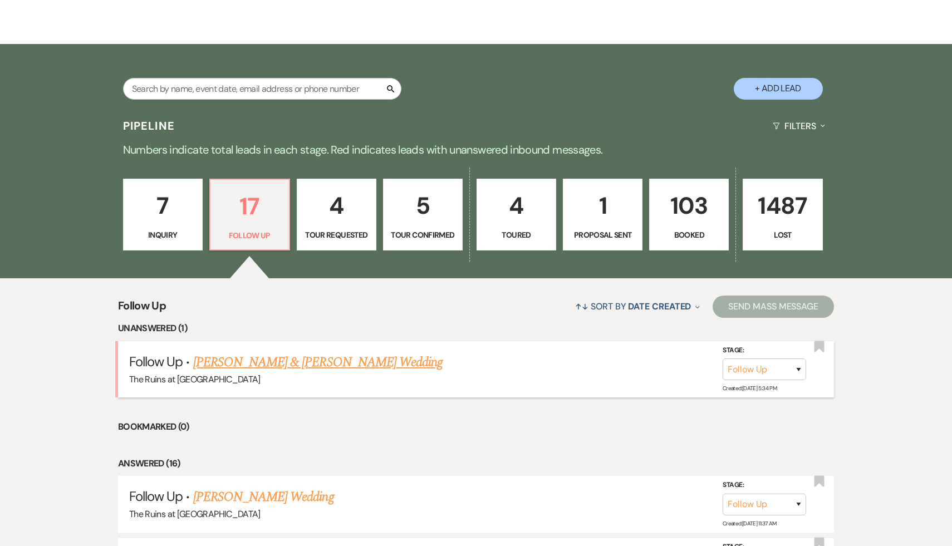 This screenshot has height=546, width=952. Describe the element at coordinates (774, 307) in the screenshot. I see `button: Send Mass Message` at that location.